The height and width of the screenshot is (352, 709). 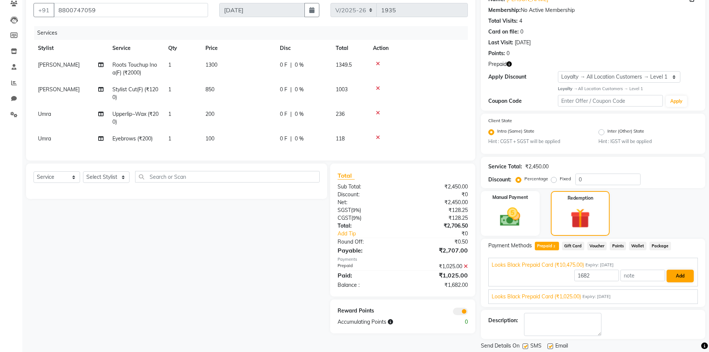 What do you see at coordinates (367, 311) in the screenshot?
I see `div: Reward Points` at bounding box center [367, 311].